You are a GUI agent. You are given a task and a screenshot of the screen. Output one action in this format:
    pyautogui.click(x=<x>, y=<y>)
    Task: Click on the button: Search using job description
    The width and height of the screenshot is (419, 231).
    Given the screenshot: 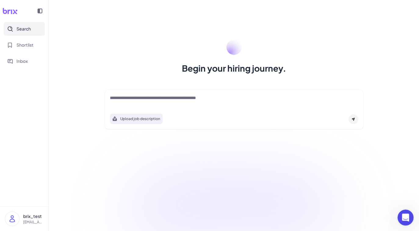 What is the action you would take?
    pyautogui.click(x=136, y=119)
    